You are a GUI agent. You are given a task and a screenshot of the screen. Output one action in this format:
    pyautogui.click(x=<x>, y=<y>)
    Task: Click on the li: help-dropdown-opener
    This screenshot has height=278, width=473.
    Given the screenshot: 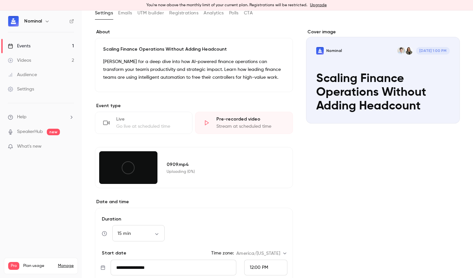 What is the action you would take?
    pyautogui.click(x=41, y=117)
    